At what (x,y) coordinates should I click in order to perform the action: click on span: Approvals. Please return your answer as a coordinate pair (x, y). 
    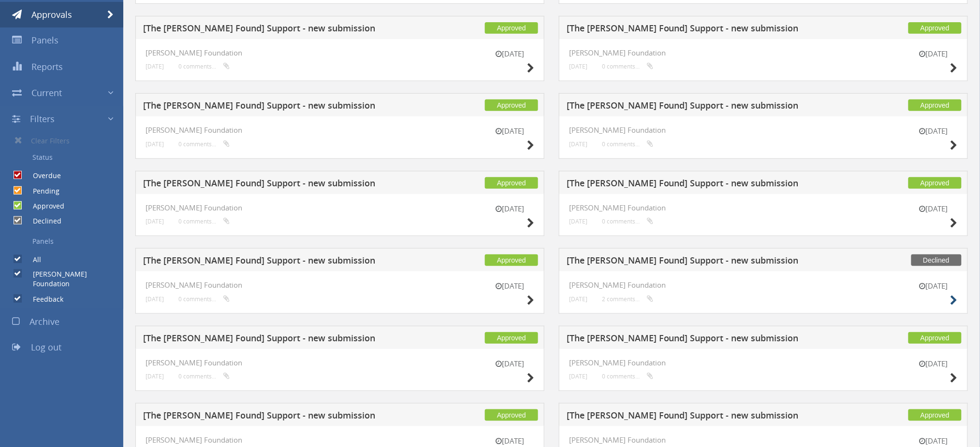
    Looking at the image, I should click on (52, 15).